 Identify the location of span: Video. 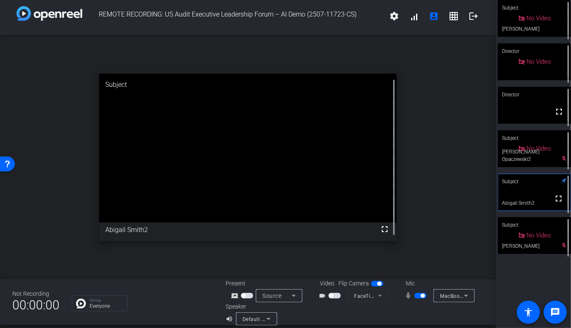
(327, 283).